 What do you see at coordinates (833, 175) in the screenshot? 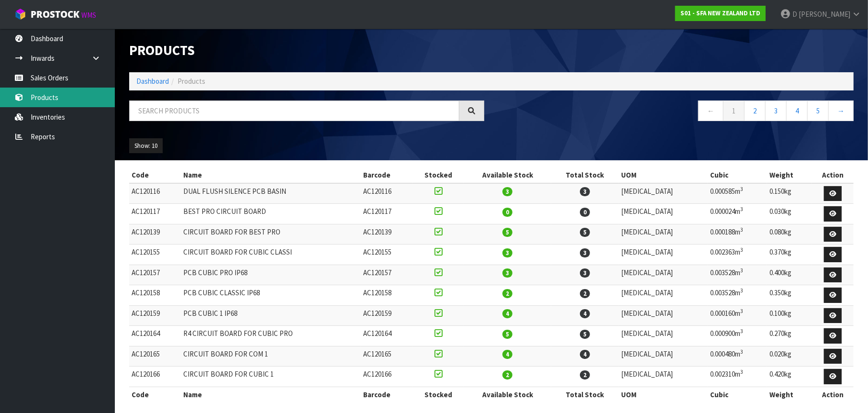
I see `th: Action` at bounding box center [833, 175].